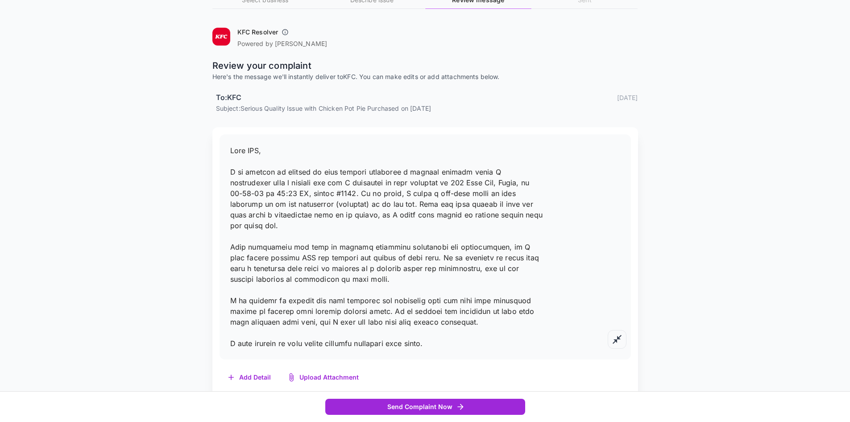  What do you see at coordinates (250, 377) in the screenshot?
I see `button: Add Detail` at bounding box center [250, 377].